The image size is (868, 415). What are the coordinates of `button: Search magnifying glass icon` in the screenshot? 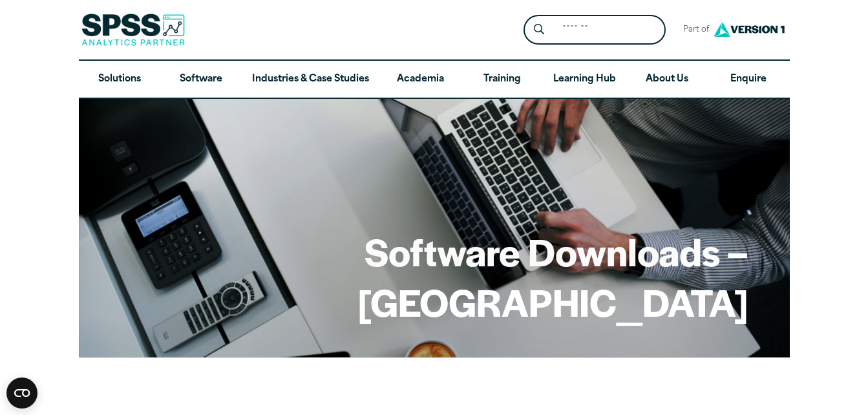 It's located at (538, 29).